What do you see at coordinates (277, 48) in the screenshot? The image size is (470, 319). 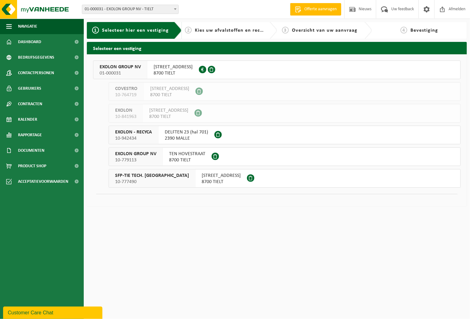 I see `h2: Selecteer een vestiging` at bounding box center [277, 48].